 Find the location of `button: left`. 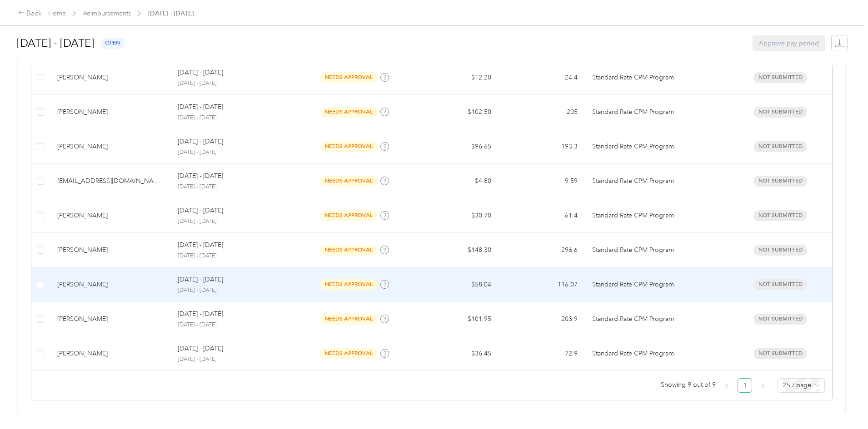

button: left is located at coordinates (727, 386).